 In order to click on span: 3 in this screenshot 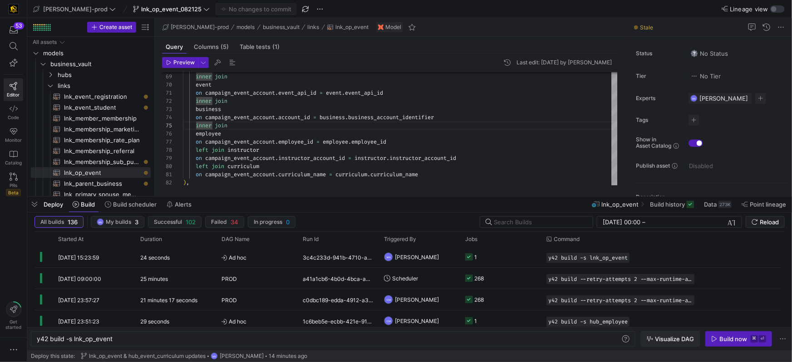, I will do `click(137, 222)`.